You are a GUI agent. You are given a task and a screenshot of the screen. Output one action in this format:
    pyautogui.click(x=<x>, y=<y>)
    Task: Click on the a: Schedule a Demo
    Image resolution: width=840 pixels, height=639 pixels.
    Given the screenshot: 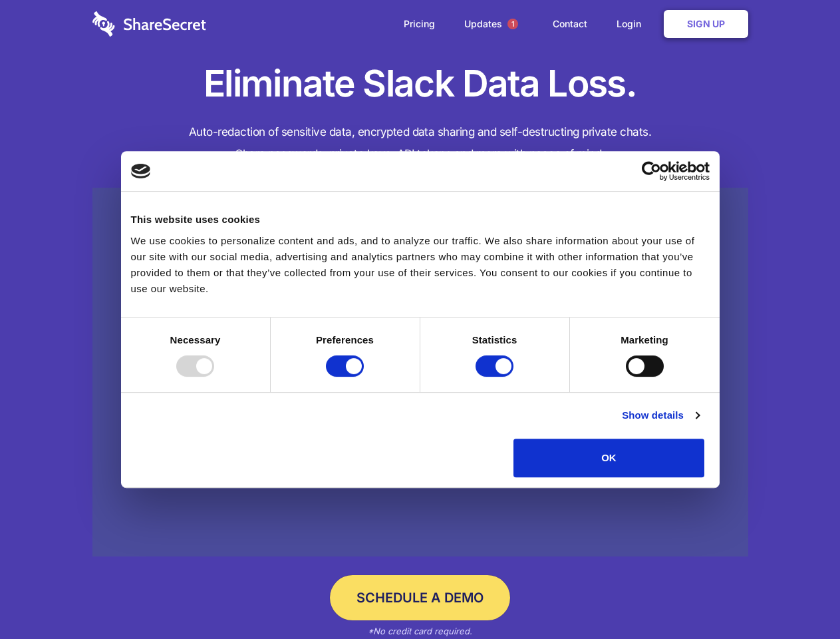 What is the action you would take?
    pyautogui.click(x=420, y=598)
    